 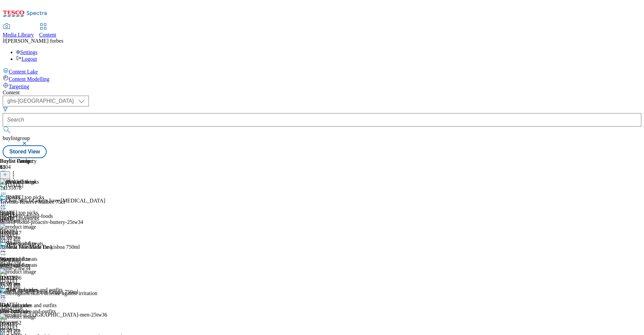 I want to click on span: Content Modelling, so click(x=29, y=79).